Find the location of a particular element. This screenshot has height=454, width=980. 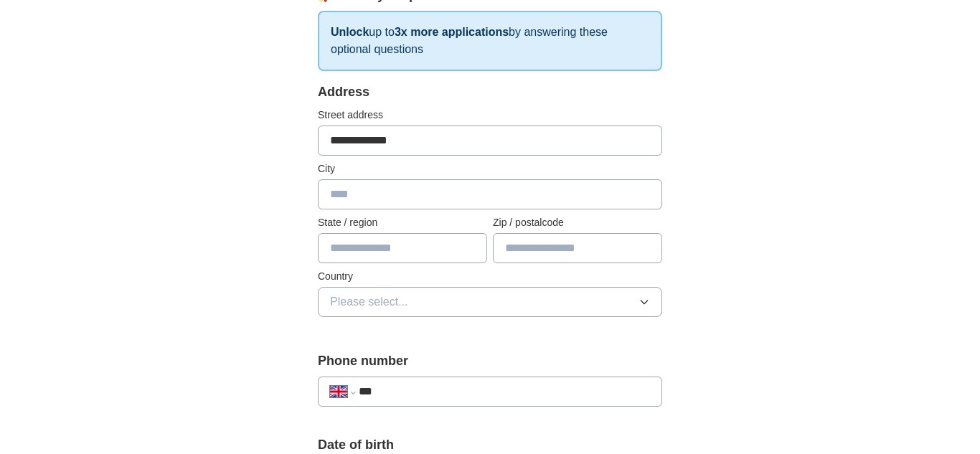

label: Phone number is located at coordinates (490, 360).